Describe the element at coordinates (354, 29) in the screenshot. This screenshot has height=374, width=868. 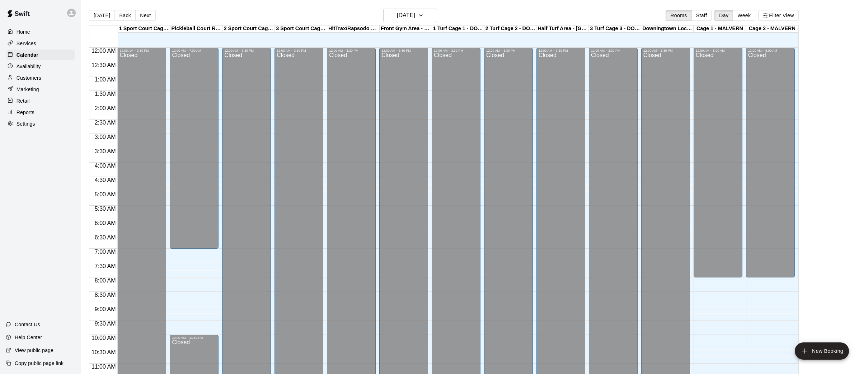
I see `div: HitTrax/Rapsodo Virtual Reality Rental Cage - 16'x35'` at that location.